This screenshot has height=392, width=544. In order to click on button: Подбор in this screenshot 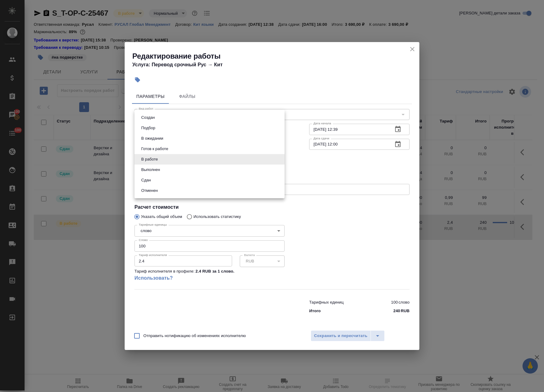, I will do `click(149, 128)`.